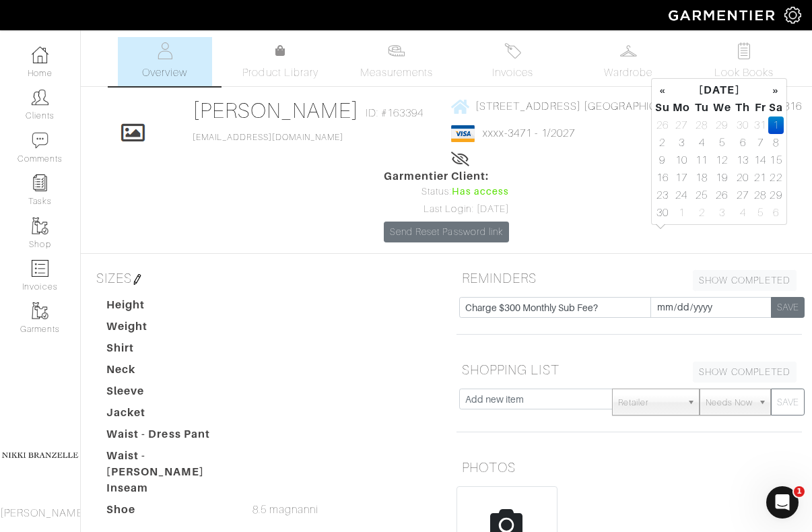  Describe the element at coordinates (744, 50) in the screenshot. I see `img: todo-9ac3debb85659649dc8f770b8b6100bb5dab4b48dedcbae339e5042a72dfd3cc.svg` at that location.